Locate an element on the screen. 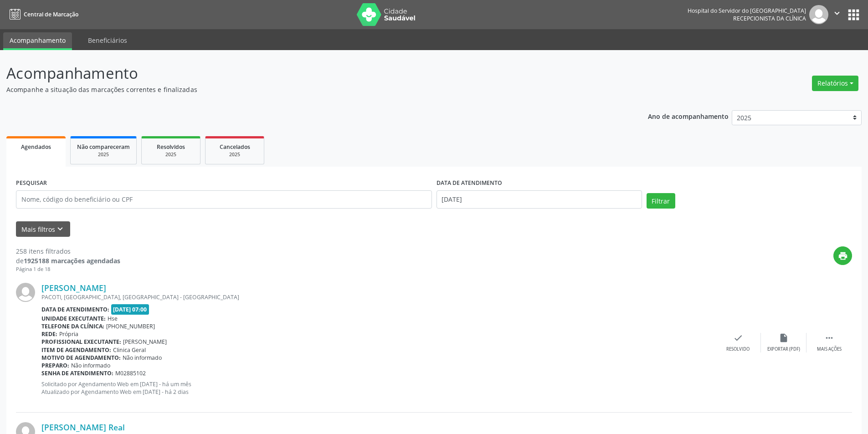  span: Própria is located at coordinates (69, 333).